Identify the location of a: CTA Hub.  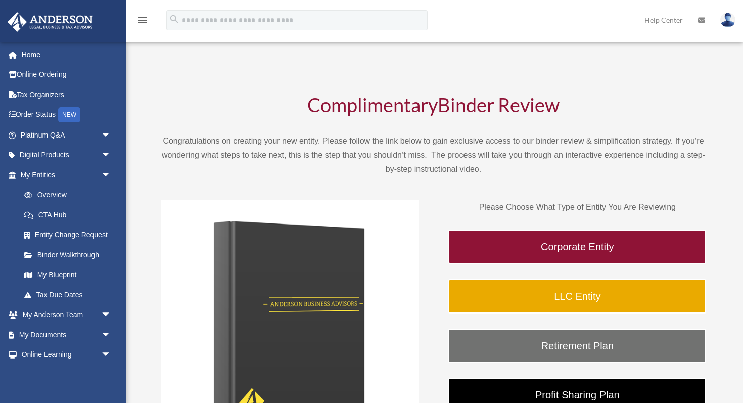
(70, 215).